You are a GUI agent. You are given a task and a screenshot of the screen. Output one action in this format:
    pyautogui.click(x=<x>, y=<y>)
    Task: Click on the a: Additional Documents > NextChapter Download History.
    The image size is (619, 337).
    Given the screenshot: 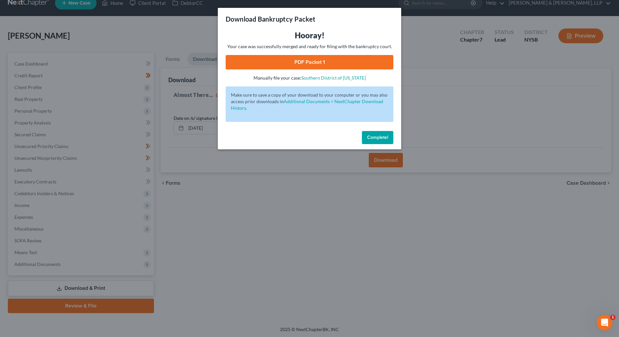 What is the action you would take?
    pyautogui.click(x=307, y=104)
    